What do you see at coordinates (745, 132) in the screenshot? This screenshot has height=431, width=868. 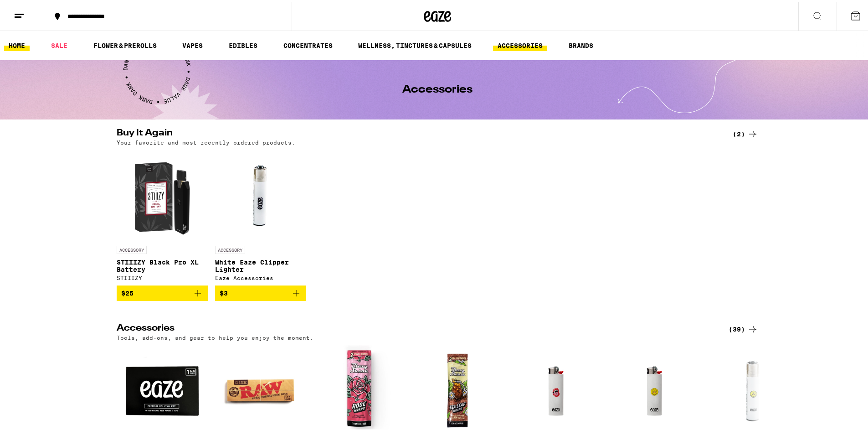 I see `div: (2)` at bounding box center [745, 132].